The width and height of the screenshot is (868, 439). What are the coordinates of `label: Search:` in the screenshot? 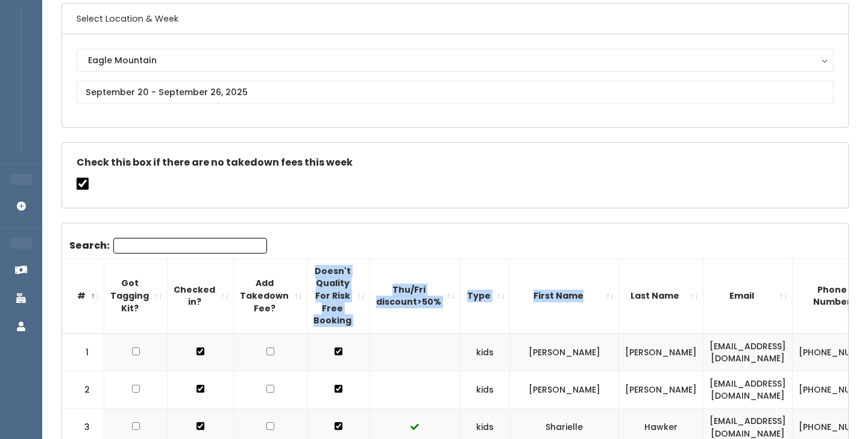 It's located at (168, 246).